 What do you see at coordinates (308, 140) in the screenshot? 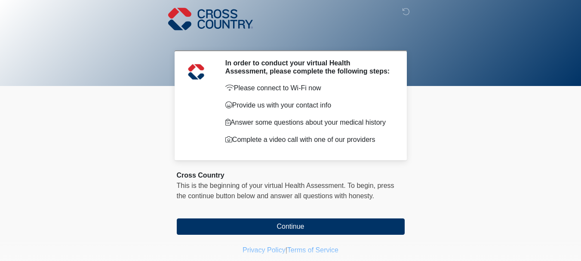
I see `p: Complete a video call with one of our providers` at bounding box center [308, 140].